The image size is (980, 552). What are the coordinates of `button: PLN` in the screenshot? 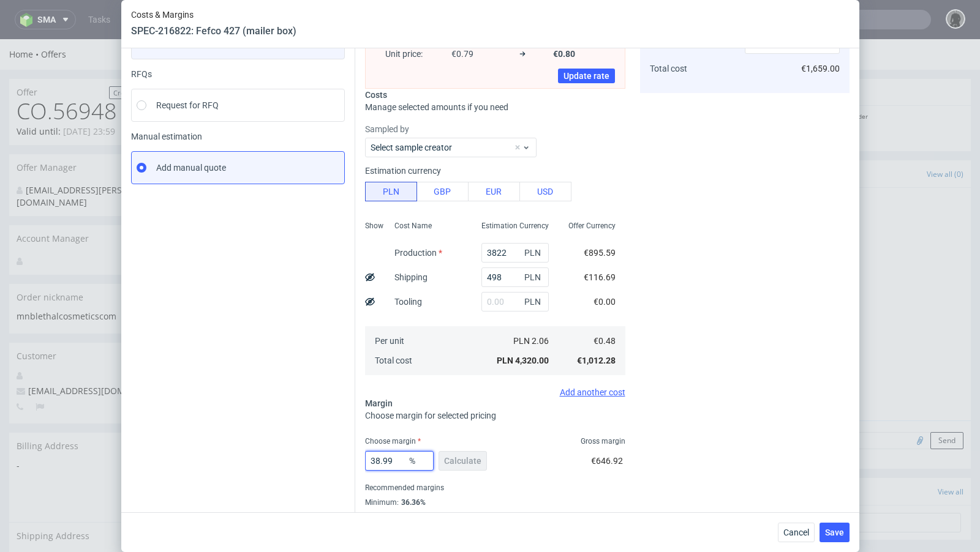 It's located at (391, 192).